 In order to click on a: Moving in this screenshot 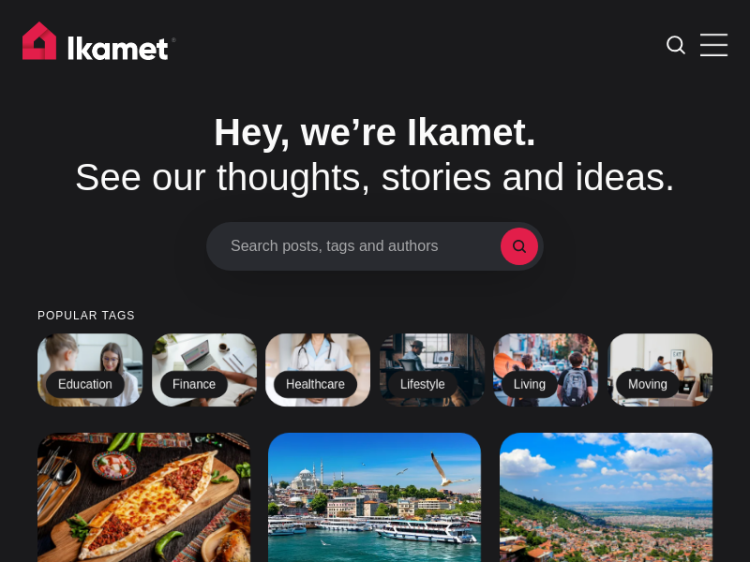, I will do `click(660, 370)`.